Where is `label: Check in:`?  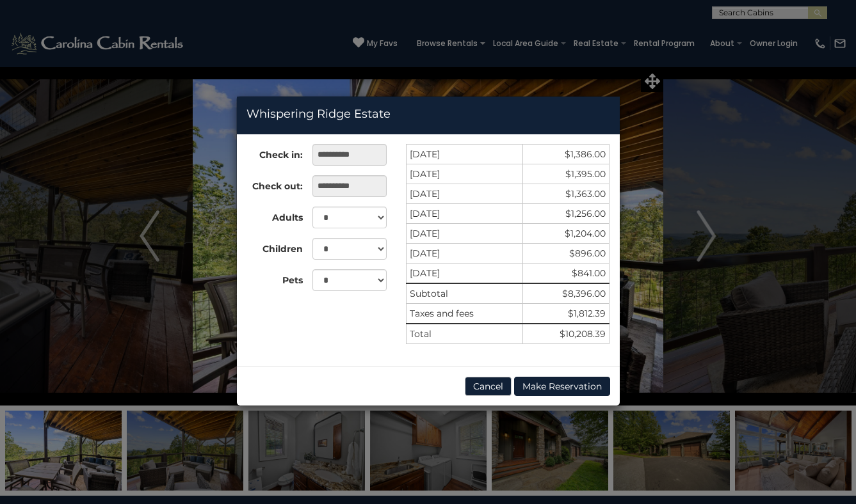 label: Check in: is located at coordinates (270, 152).